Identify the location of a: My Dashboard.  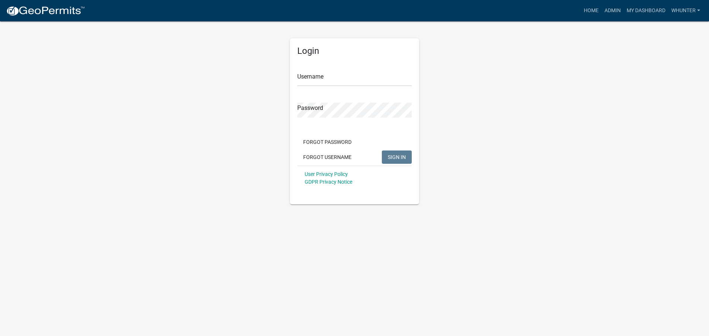
(646, 11).